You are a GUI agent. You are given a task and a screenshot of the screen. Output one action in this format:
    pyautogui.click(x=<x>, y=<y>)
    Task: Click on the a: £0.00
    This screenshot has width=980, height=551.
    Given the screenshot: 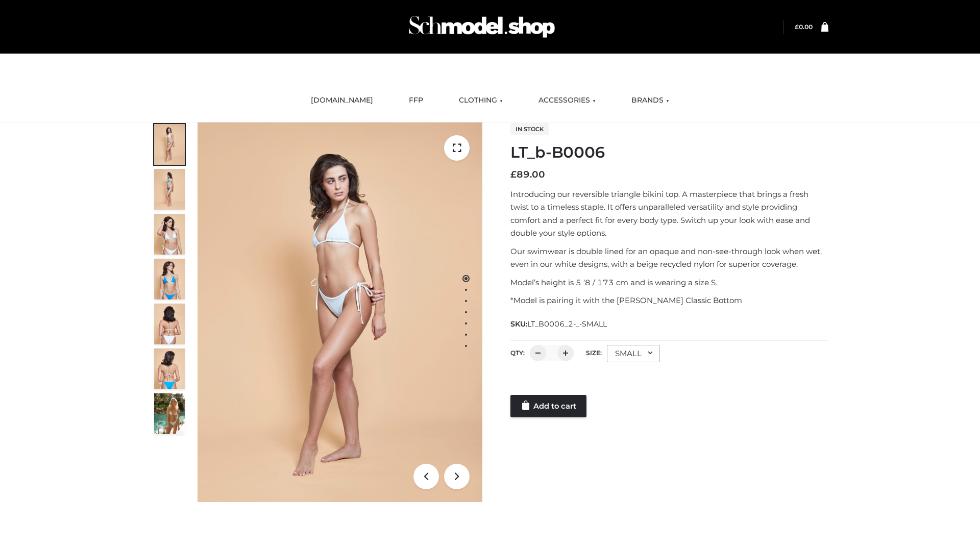 What is the action you would take?
    pyautogui.click(x=804, y=27)
    